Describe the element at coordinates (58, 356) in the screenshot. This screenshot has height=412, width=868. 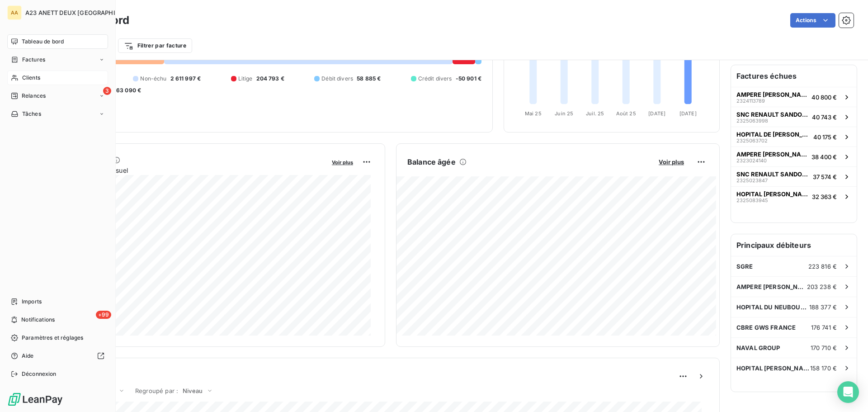
I see `a: Aide` at that location.